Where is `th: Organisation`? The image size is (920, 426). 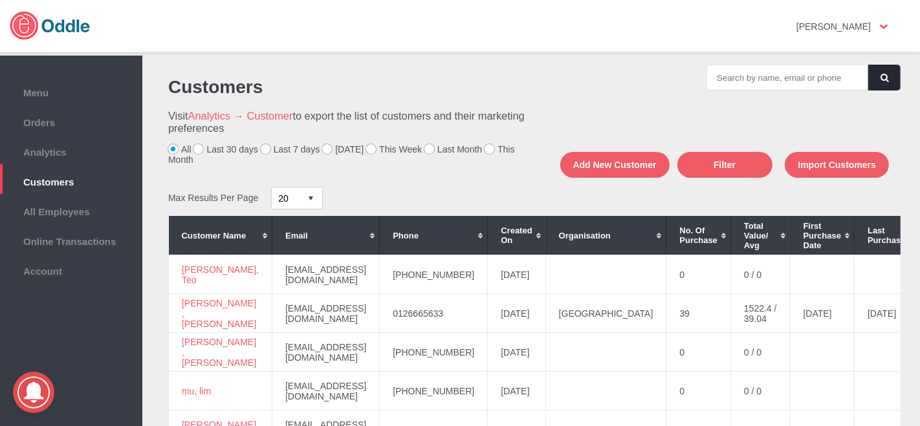
th: Organisation is located at coordinates (606, 235).